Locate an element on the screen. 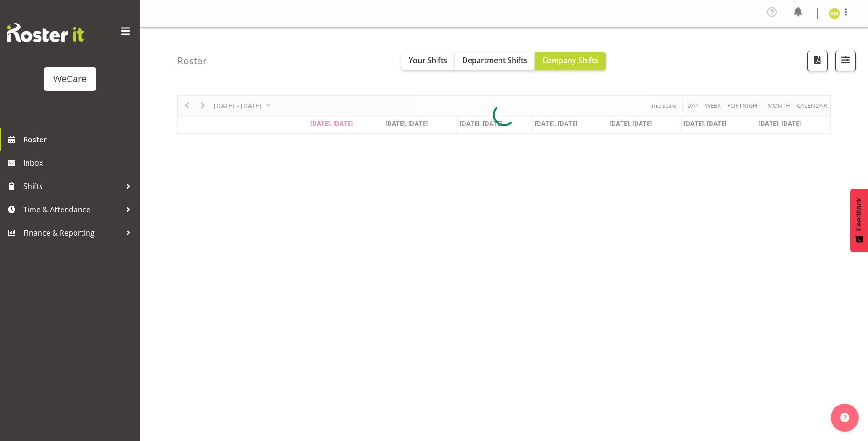 The width and height of the screenshot is (868, 441). span: Roster is located at coordinates (79, 139).